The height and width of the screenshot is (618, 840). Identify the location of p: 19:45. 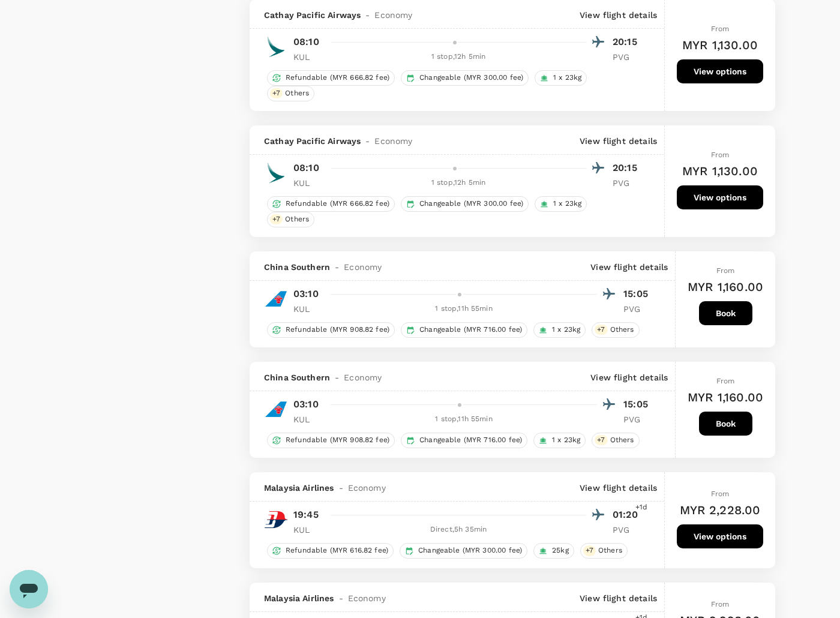
(306, 514).